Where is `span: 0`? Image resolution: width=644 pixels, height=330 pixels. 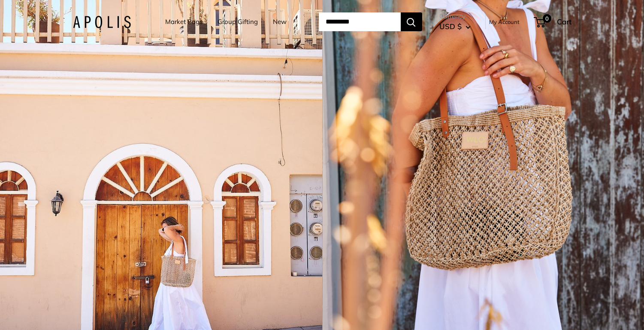
span: 0 is located at coordinates (547, 18).